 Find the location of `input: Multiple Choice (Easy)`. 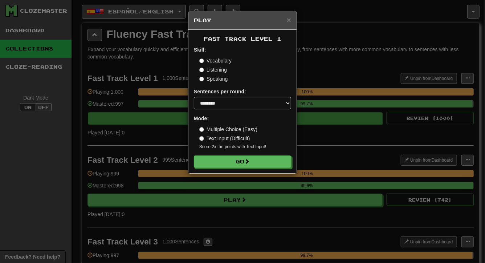

input: Multiple Choice (Easy) is located at coordinates (201, 129).